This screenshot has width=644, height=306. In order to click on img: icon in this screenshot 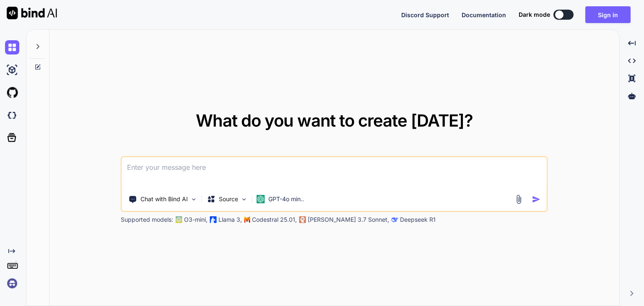, I will do `click(536, 199)`.